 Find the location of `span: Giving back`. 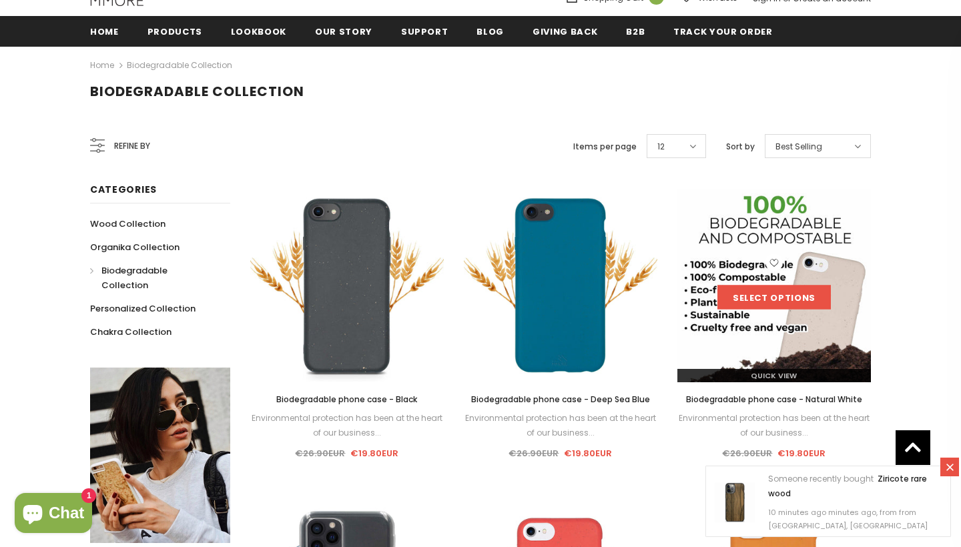

span: Giving back is located at coordinates (564, 31).